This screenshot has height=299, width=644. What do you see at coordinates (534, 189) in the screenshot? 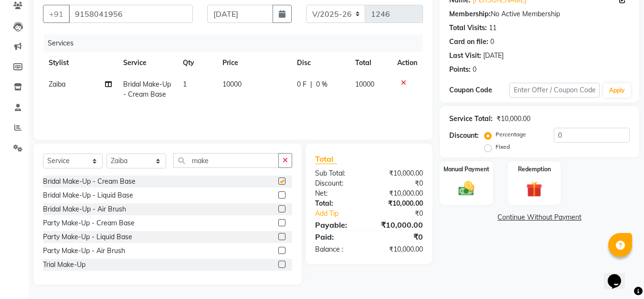
I see `img: _gift.svg` at bounding box center [534, 189].